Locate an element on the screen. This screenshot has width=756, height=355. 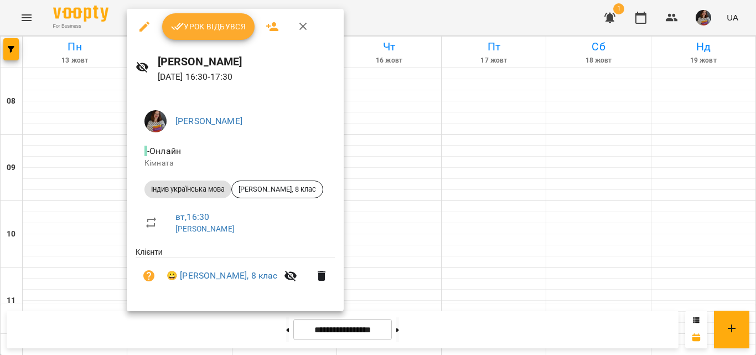
span: Індив українська мова is located at coordinates (188, 189).